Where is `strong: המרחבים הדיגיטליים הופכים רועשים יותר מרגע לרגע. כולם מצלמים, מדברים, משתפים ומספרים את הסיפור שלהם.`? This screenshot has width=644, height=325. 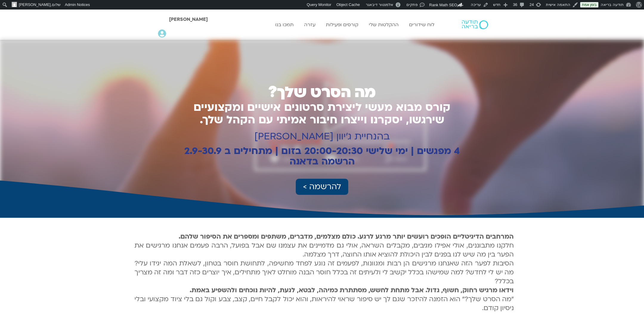 strong: המרחבים הדיגיטליים הופכים רועשים יותר מרגע לרגע. כולם מצלמים, מדברים, משתפים ומספרים את הסיפור שלהם. is located at coordinates (346, 237).